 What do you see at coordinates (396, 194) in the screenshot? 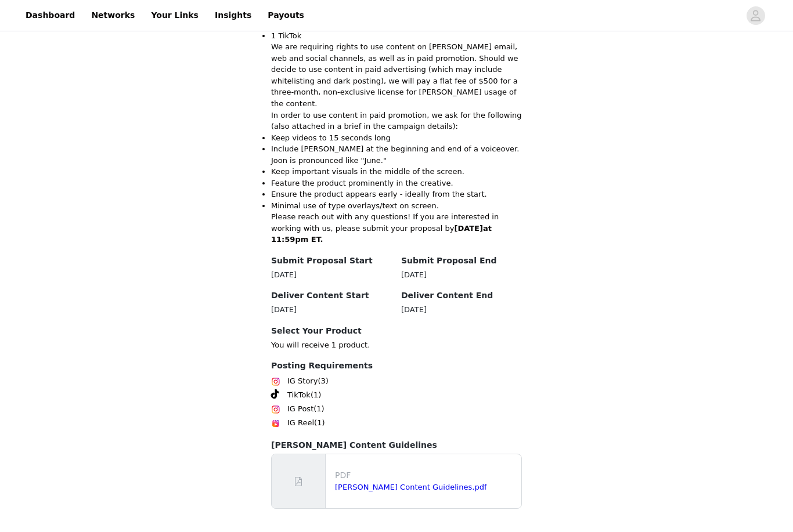
I see `li: Ensure the product appears early - ideally from the start.` at bounding box center [396, 194].